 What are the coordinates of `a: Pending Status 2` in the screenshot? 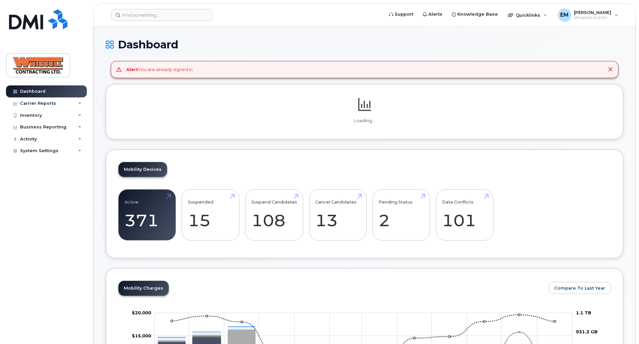 It's located at (401, 215).